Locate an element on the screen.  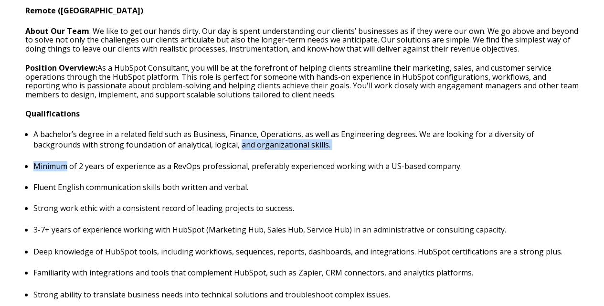
strong: Qualifications is located at coordinates (52, 114).